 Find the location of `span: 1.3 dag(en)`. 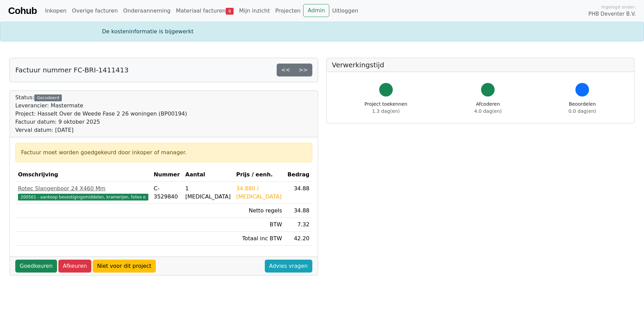

span: 1.3 dag(en) is located at coordinates (385, 111).